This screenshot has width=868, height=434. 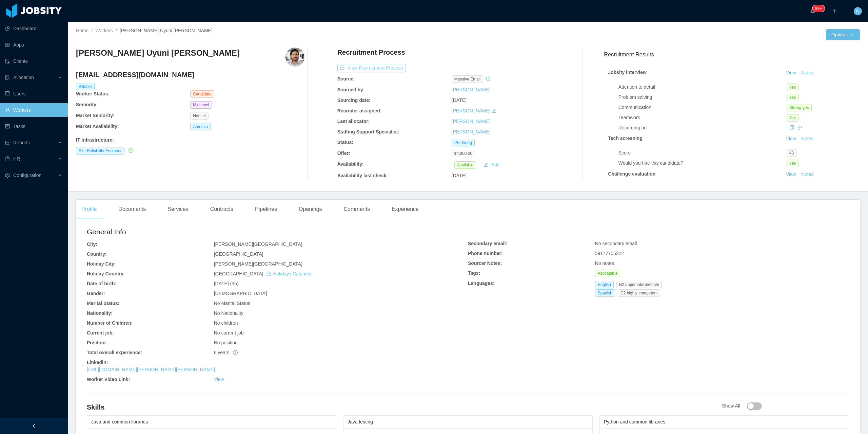 What do you see at coordinates (222, 209) in the screenshot?
I see `div: Contracts` at bounding box center [222, 209].